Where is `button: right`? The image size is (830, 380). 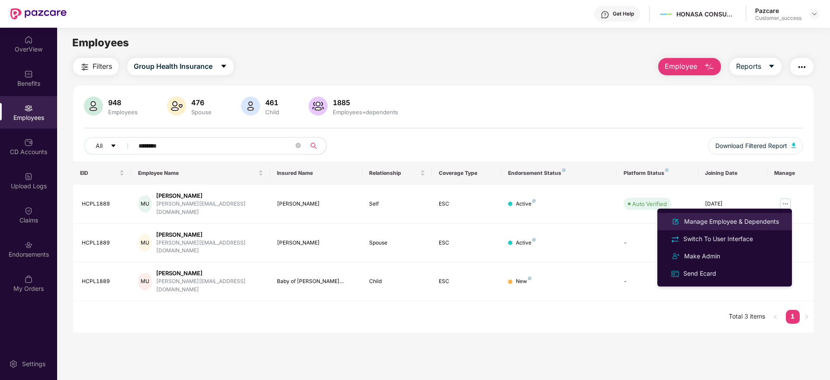 button: right is located at coordinates (807, 317).